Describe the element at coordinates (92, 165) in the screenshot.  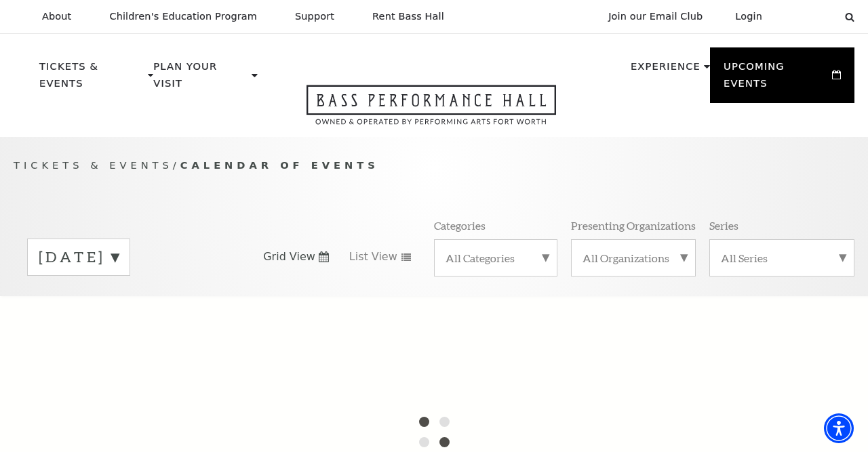
I see `span: Tickets & Events` at that location.